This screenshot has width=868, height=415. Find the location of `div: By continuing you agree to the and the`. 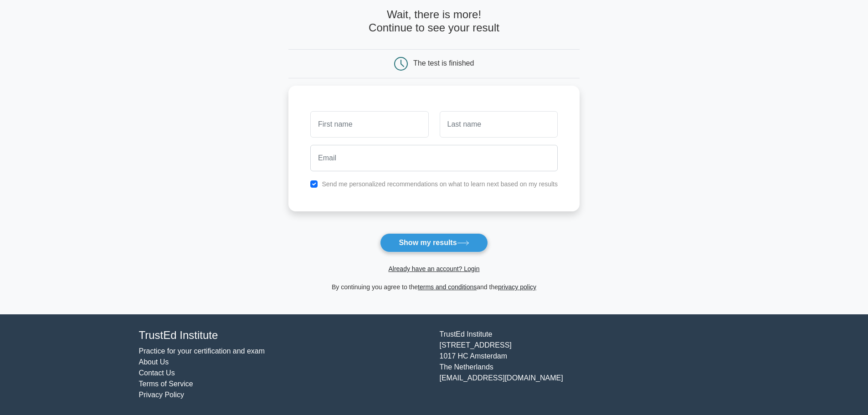

div: By continuing you agree to the and the is located at coordinates (434, 286).